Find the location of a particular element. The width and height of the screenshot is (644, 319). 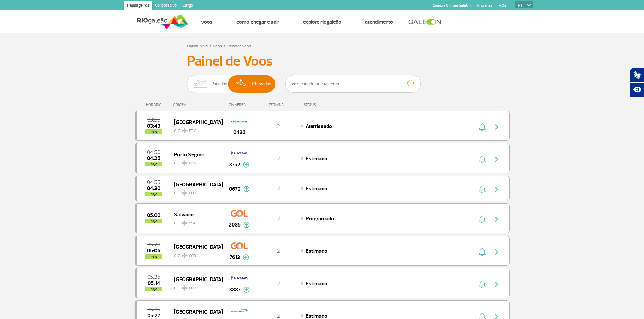

a: Painel de Voos is located at coordinates (239, 46).